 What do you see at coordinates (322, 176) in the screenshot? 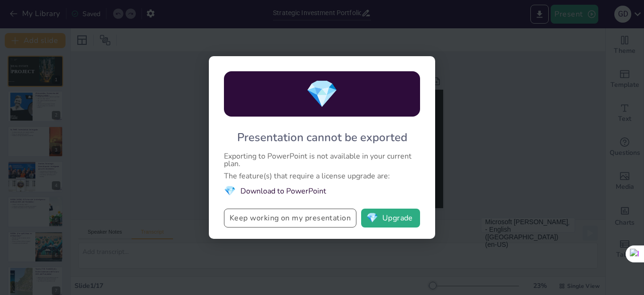
I see `div: The feature(s) that require a license upgrade are:` at bounding box center [322, 176].